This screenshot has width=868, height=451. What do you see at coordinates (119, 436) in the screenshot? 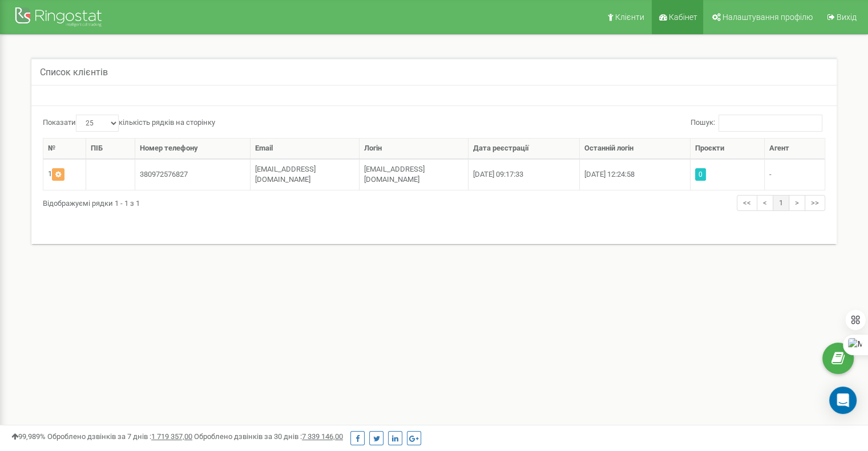
I see `span: Оброблено дзвінків за 7 днів :` at bounding box center [119, 436].